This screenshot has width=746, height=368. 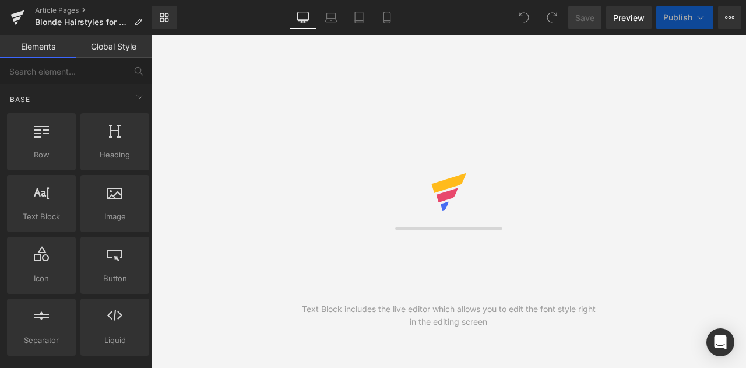 What do you see at coordinates (41, 216) in the screenshot?
I see `span: Text Block` at bounding box center [41, 216].